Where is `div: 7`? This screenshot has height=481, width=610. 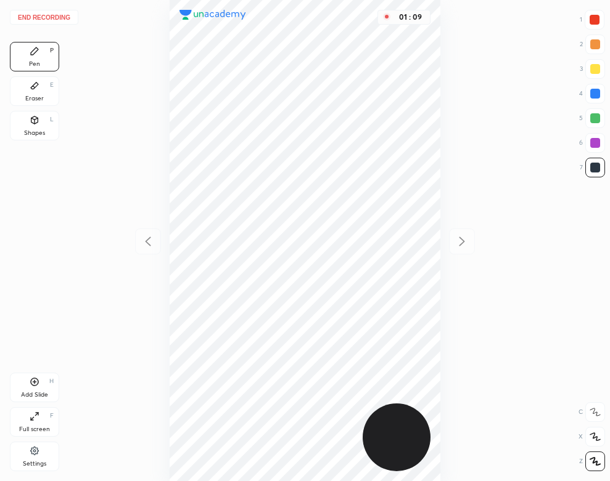 div: 7 is located at coordinates (592, 168).